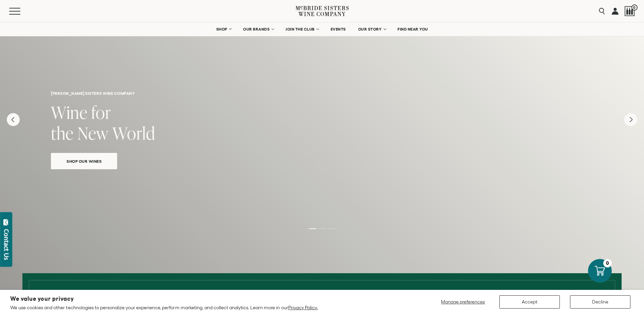 This screenshot has width=644, height=314. Describe the element at coordinates (134, 133) in the screenshot. I see `span: World` at that location.